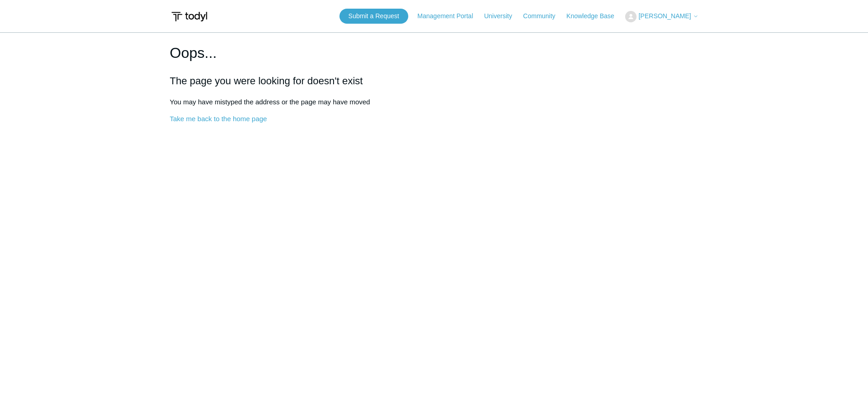  What do you see at coordinates (502, 16) in the screenshot?
I see `a: University` at bounding box center [502, 16].